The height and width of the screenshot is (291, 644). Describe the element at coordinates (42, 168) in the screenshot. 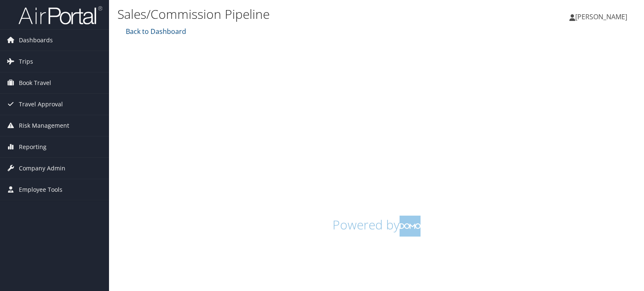

I see `span: Company Admin` at that location.